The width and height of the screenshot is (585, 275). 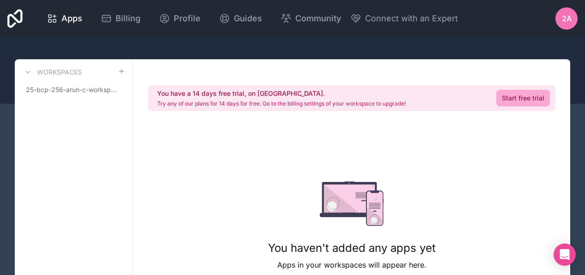 I want to click on span: Community, so click(x=318, y=18).